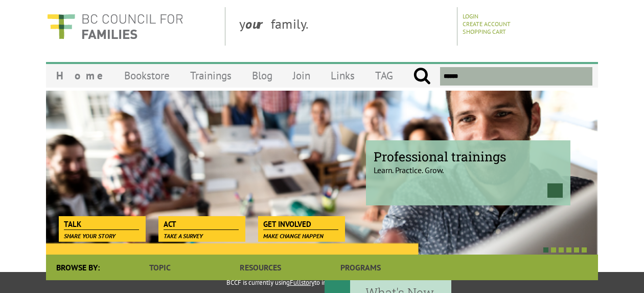 Image resolution: width=644 pixels, height=293 pixels. What do you see at coordinates (78, 267) in the screenshot?
I see `div: Browse By:` at bounding box center [78, 267].